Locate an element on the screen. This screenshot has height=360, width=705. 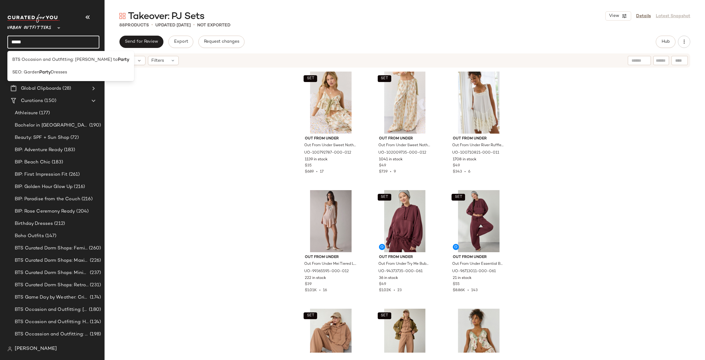
span: Beauty: SPF + Sun Shop is located at coordinates (42, 138).